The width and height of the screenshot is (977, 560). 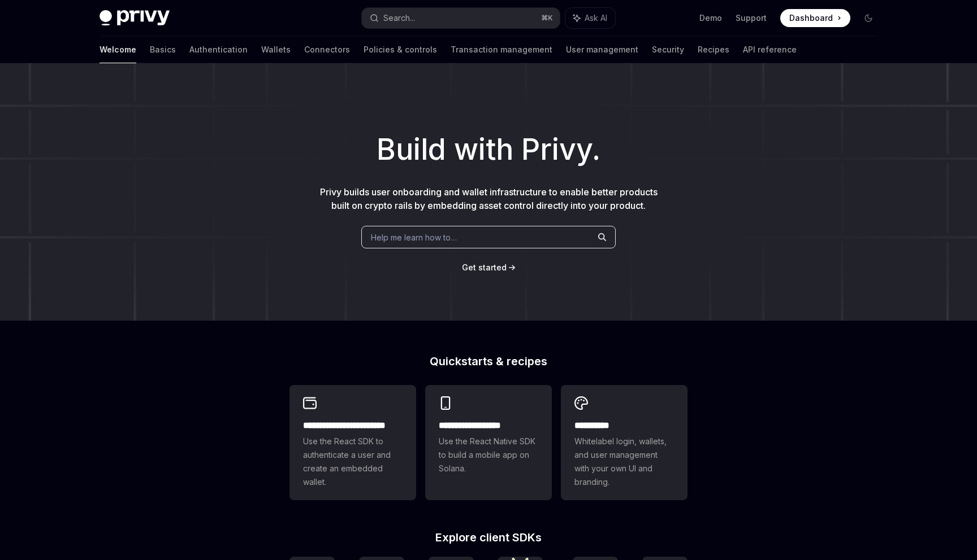 I want to click on span: ⌘ K, so click(x=547, y=18).